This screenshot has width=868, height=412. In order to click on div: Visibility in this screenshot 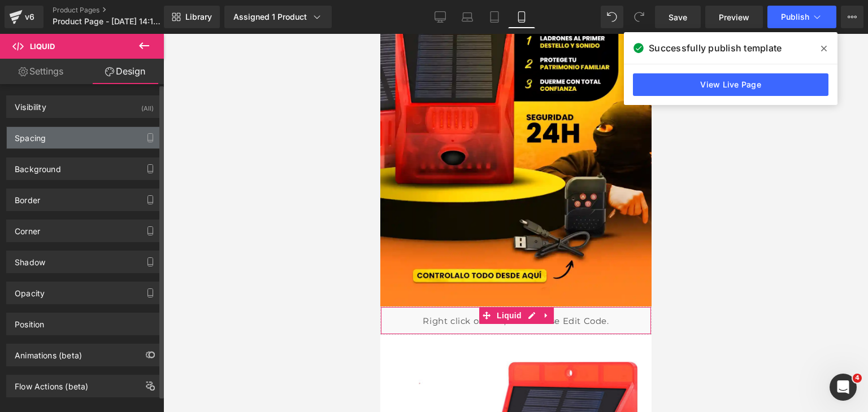, I will do `click(31, 104)`.